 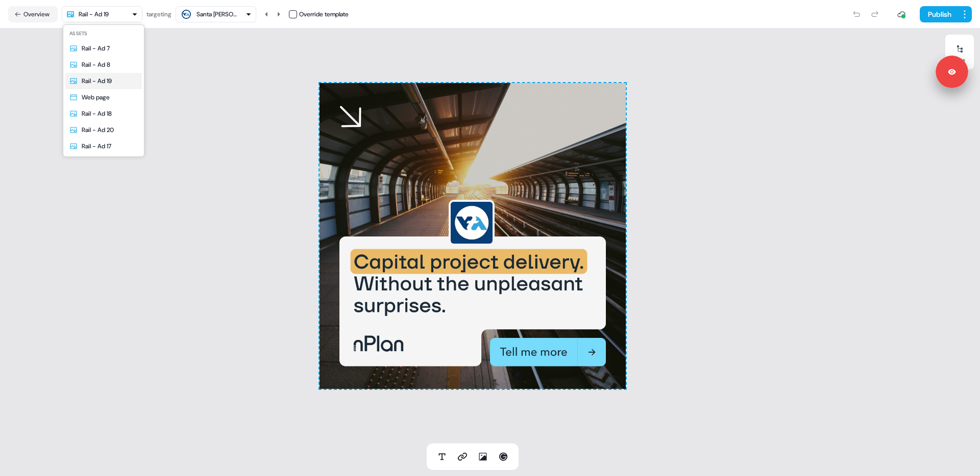 What do you see at coordinates (96, 65) in the screenshot?
I see `div: Rail - Ad 8` at bounding box center [96, 65].